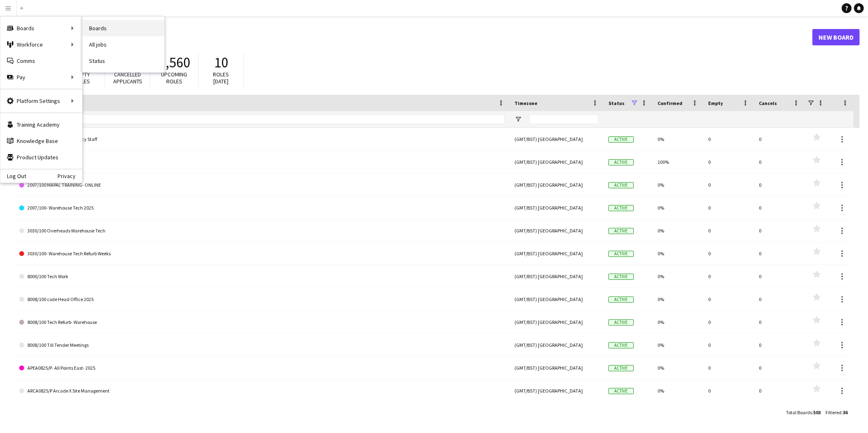  I want to click on a: Product Updates, so click(41, 158).